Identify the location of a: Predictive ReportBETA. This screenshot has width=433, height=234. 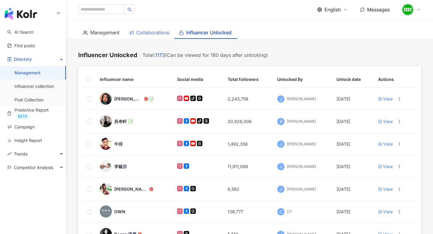
(34, 113).